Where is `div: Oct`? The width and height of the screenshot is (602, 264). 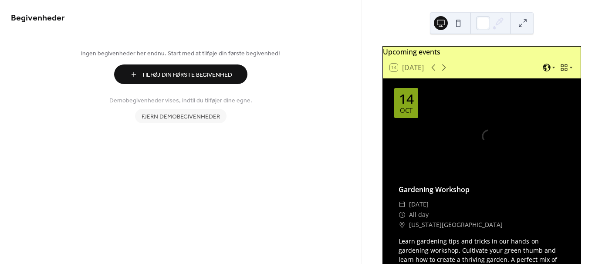 div: Oct is located at coordinates (406, 110).